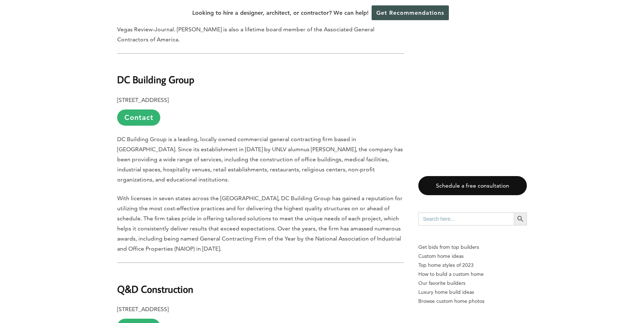  Describe the element at coordinates (473, 274) in the screenshot. I see `p: How to build a custom home` at that location.